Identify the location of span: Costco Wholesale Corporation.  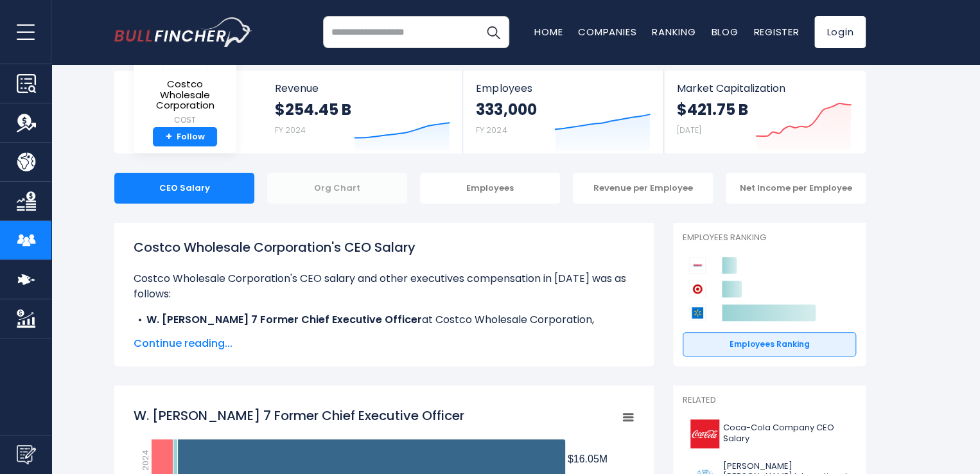
(185, 95).